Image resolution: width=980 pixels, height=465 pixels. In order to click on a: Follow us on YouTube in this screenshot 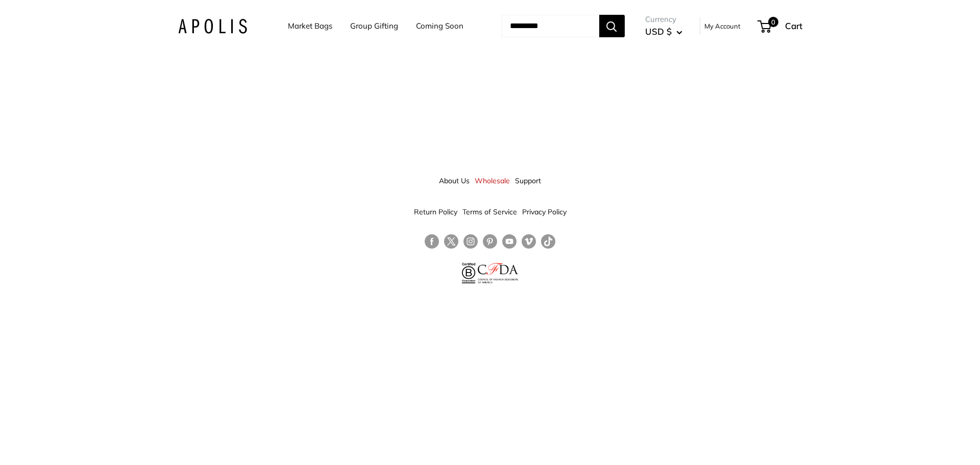, I will do `click(510, 241)`.